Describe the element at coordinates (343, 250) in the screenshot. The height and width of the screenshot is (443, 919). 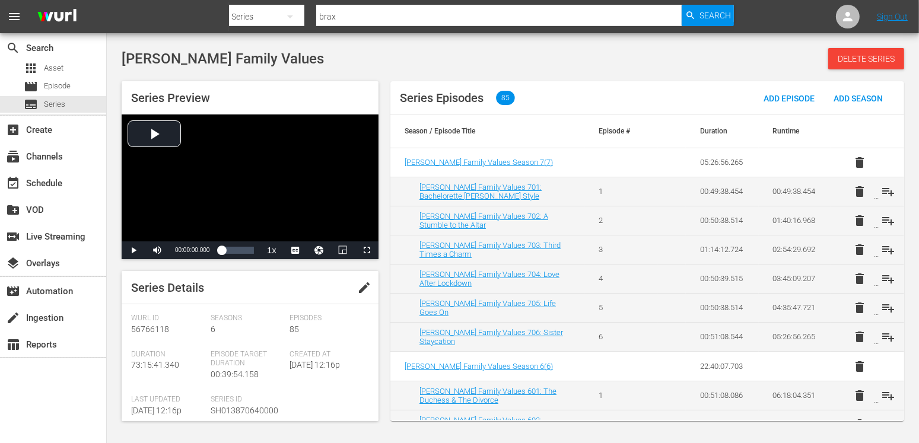
I see `button: Picture-in-Picture` at that location.